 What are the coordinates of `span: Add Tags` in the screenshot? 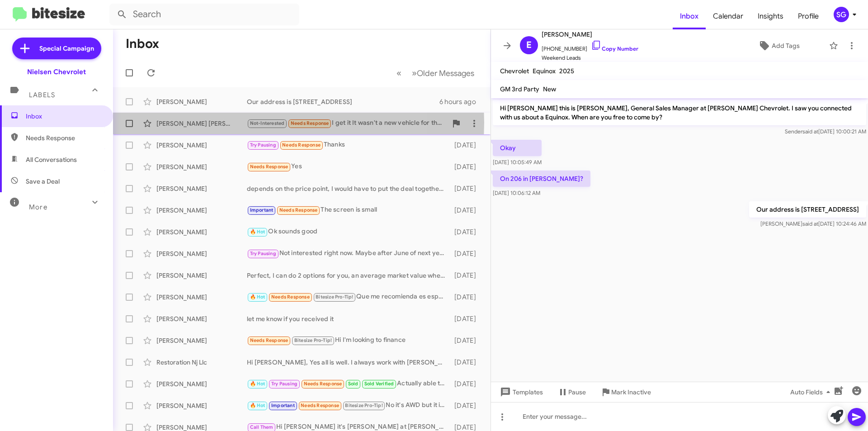 It's located at (786, 46).